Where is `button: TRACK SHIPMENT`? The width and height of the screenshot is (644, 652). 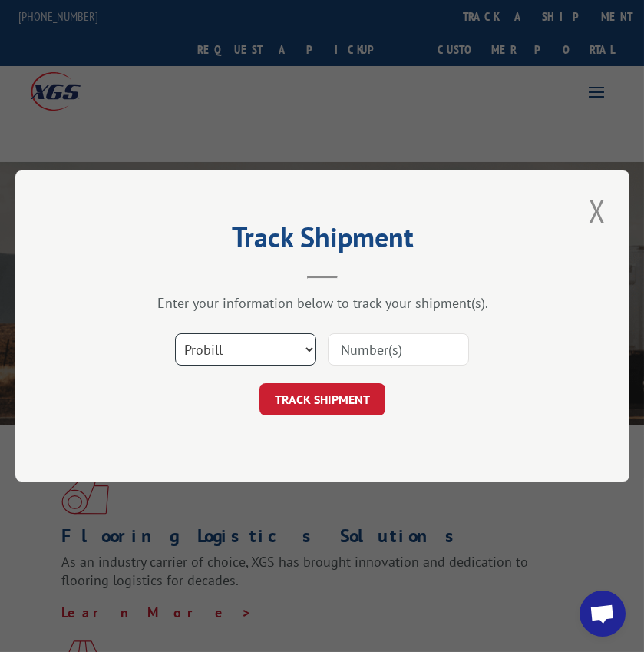
button: TRACK SHIPMENT is located at coordinates (322, 399).